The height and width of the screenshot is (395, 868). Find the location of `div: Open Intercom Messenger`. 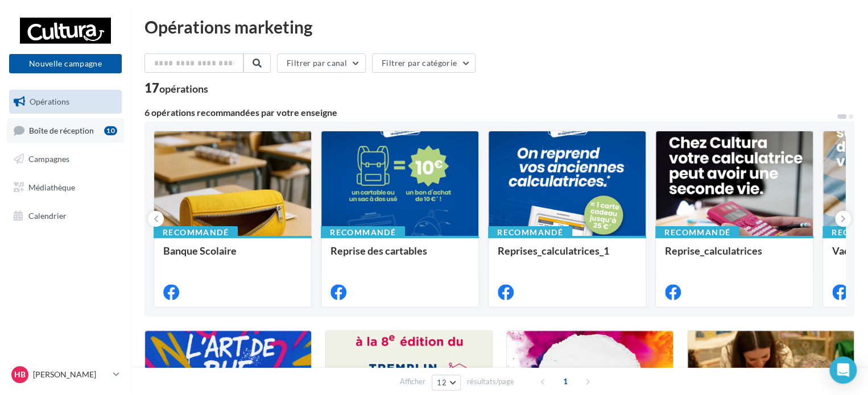

div: Open Intercom Messenger is located at coordinates (843, 370).